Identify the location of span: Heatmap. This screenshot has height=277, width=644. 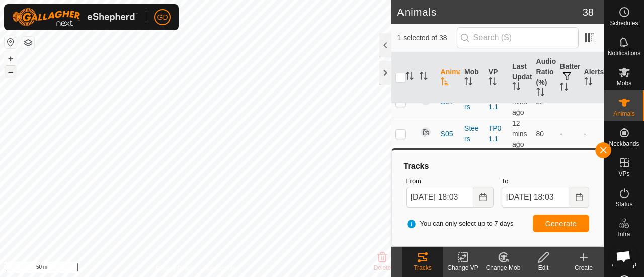
(623, 264).